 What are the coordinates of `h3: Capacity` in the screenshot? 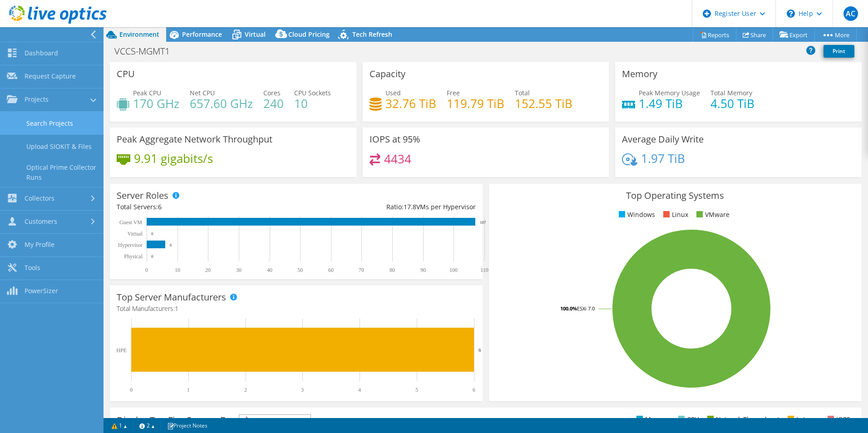 It's located at (387, 74).